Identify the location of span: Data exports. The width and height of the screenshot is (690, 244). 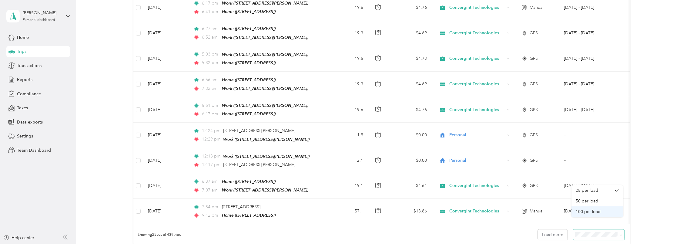
(30, 122).